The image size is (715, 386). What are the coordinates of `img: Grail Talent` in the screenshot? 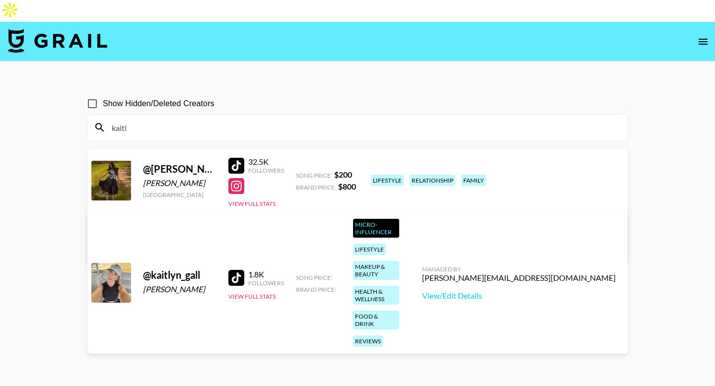 It's located at (58, 41).